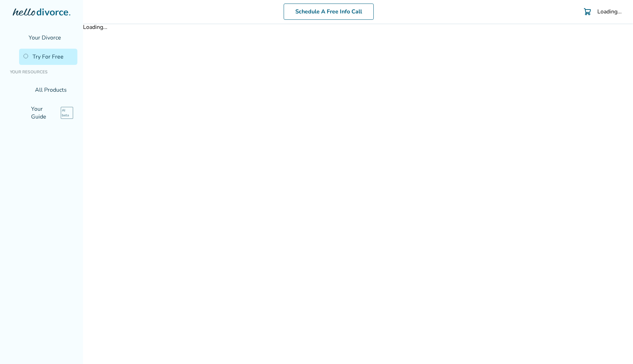  What do you see at coordinates (41, 72) in the screenshot?
I see `li: Your Resources` at bounding box center [41, 72].